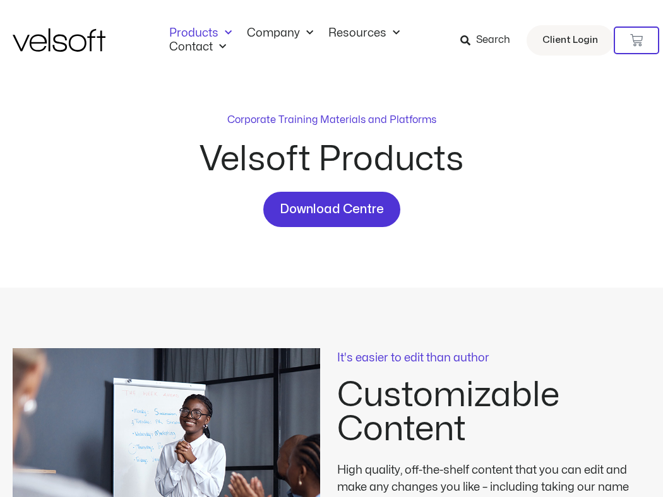  What do you see at coordinates (489, 40) in the screenshot?
I see `a: Search` at bounding box center [489, 40].